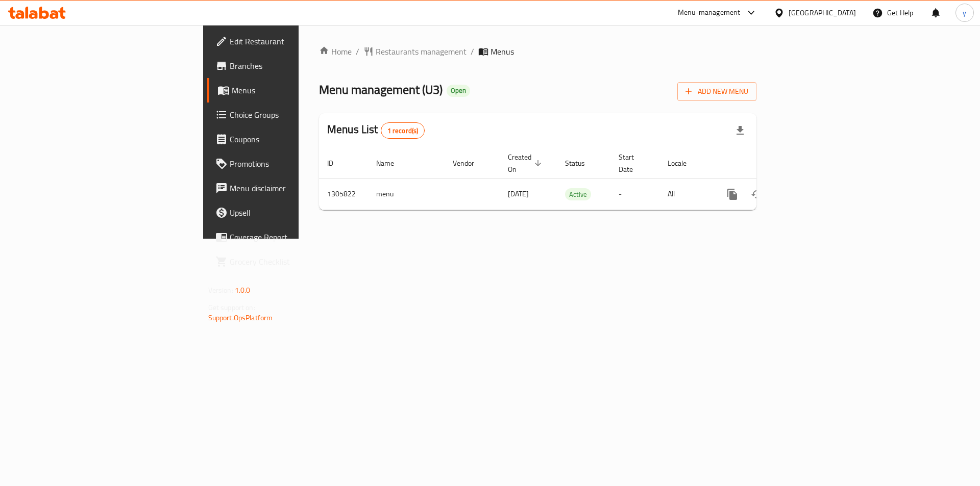 The height and width of the screenshot is (486, 980). I want to click on span: Promotions, so click(294, 163).